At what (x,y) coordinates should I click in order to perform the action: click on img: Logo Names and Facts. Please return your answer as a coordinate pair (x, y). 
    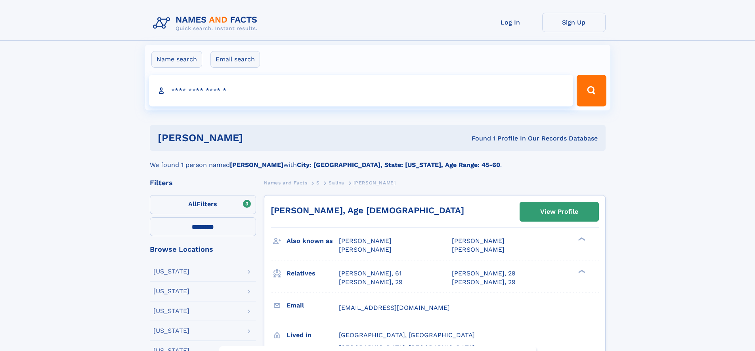
    Looking at the image, I should click on (207, 23).